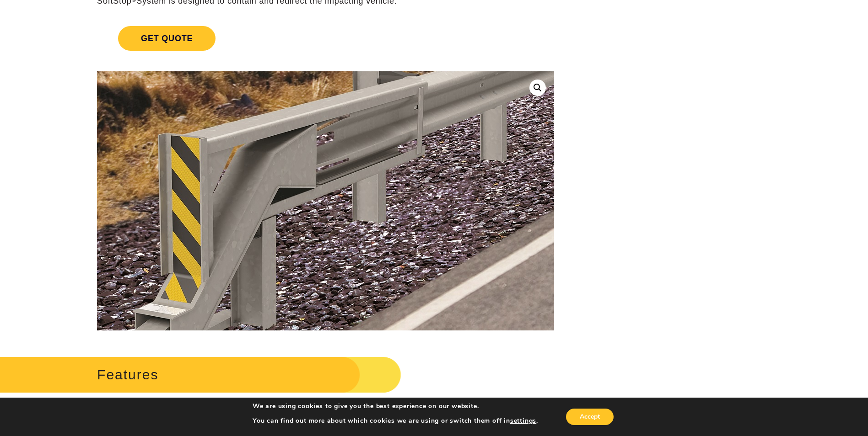 The image size is (868, 436). Describe the element at coordinates (166, 39) in the screenshot. I see `span: Get Quote` at that location.